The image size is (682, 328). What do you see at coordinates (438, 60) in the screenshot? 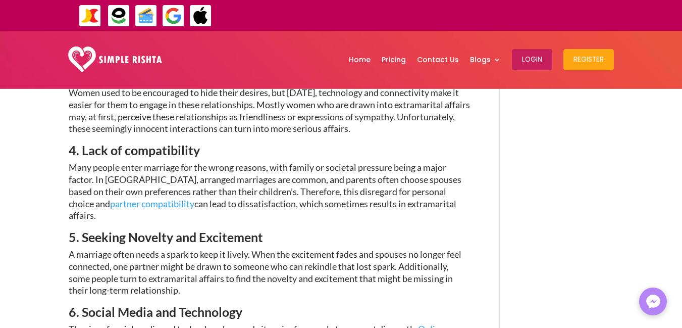
I see `a: Contact Us` at bounding box center [438, 60].